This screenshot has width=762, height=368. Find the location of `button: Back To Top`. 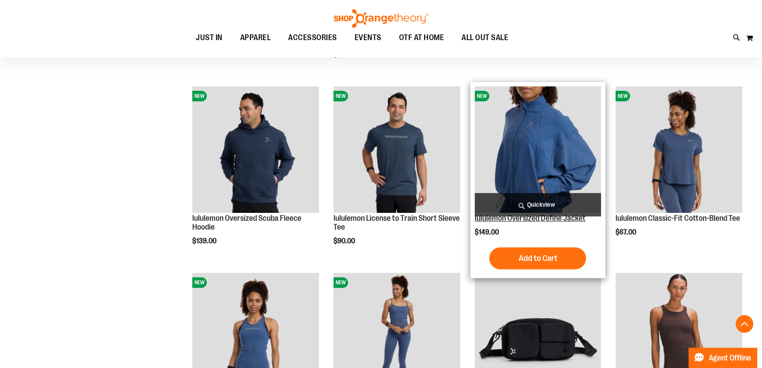

button: Back To Top is located at coordinates (745, 324).